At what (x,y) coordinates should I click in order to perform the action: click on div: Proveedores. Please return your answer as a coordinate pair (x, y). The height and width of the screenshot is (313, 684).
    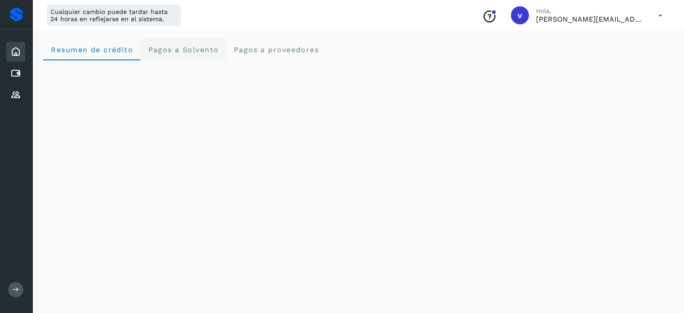
    Looking at the image, I should click on (16, 95).